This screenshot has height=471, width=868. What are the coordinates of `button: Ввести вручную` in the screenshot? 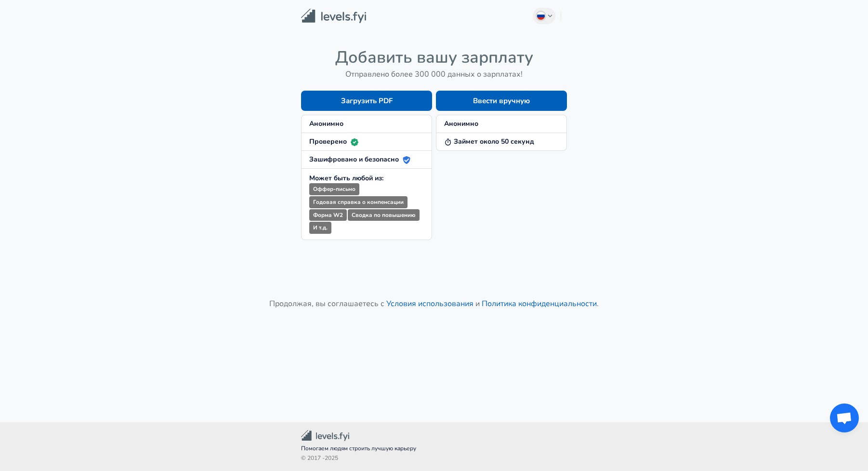 It's located at (501, 101).